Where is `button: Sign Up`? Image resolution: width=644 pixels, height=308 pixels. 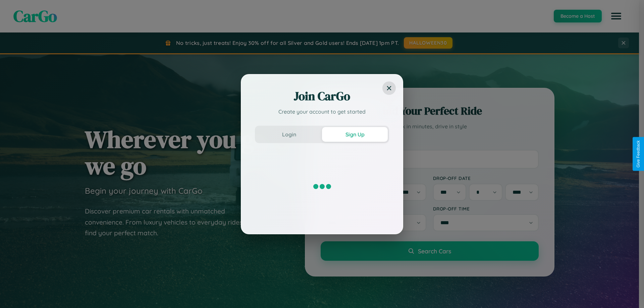 button: Sign Up is located at coordinates (355, 134).